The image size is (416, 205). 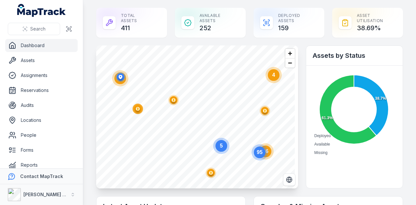 I want to click on button: Search, so click(x=34, y=29).